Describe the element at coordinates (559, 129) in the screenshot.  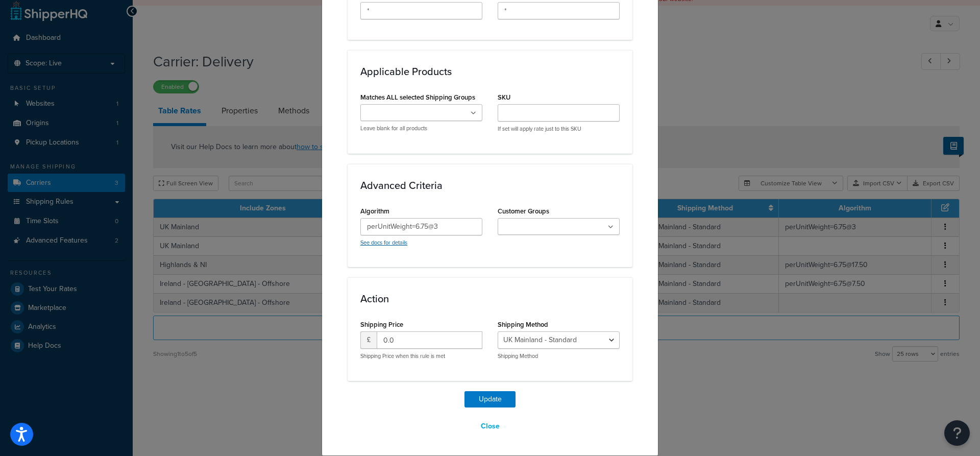
I see `p: If set will apply rate just to this SKU` at that location.